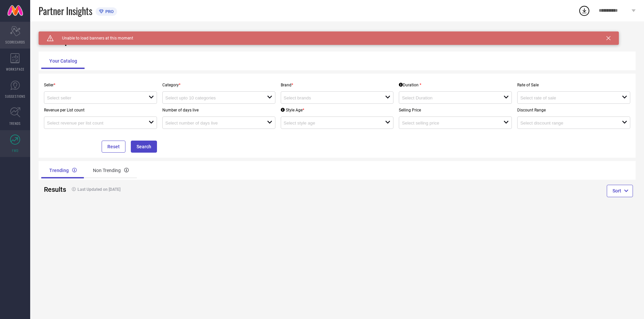 The image size is (644, 319). What do you see at coordinates (15, 150) in the screenshot?
I see `span: FWD` at bounding box center [15, 150].